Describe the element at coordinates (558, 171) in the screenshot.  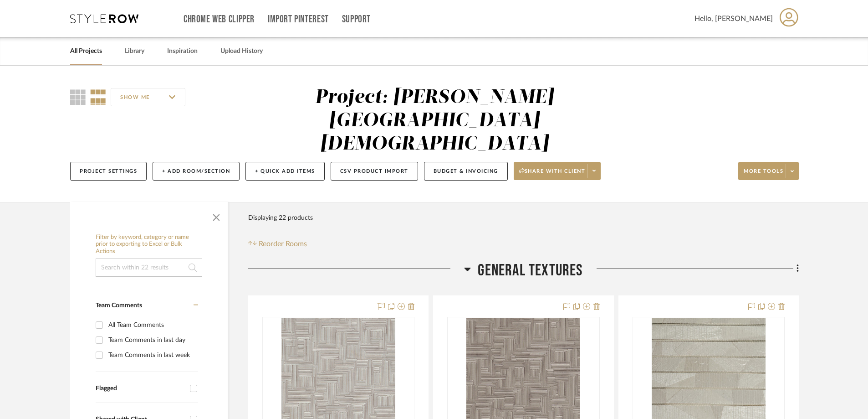
I see `button: Share with client` at that location.